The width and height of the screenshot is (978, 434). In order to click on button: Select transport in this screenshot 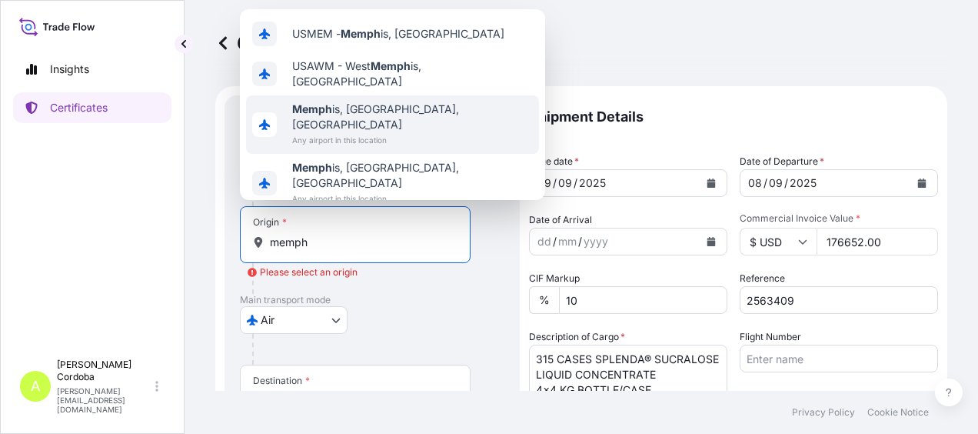, I will do `click(294, 320)`.